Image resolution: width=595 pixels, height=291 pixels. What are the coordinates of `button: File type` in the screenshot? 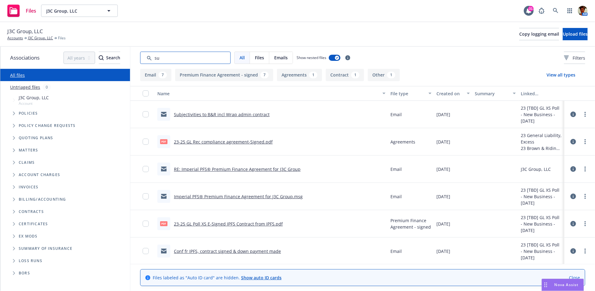 It's located at (411, 93).